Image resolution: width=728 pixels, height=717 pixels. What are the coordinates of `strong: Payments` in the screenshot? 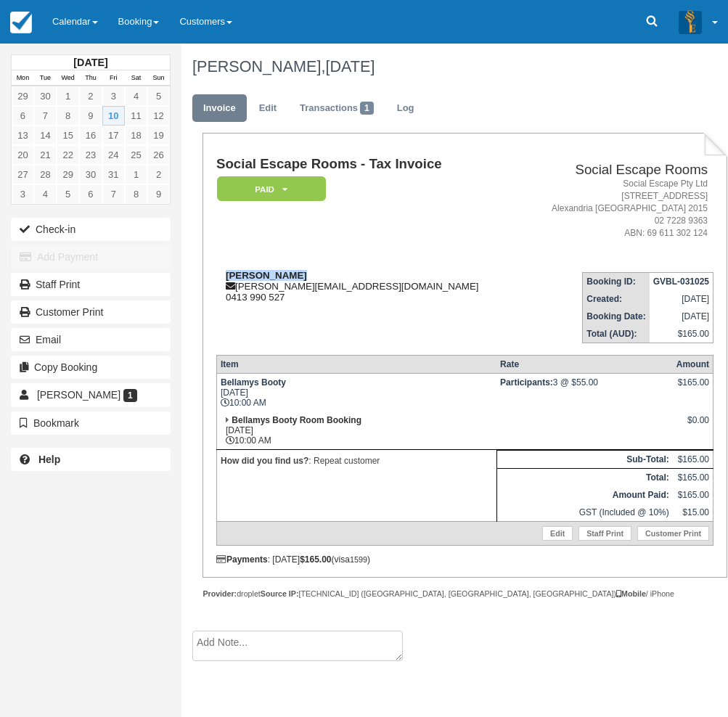 It's located at (242, 560).